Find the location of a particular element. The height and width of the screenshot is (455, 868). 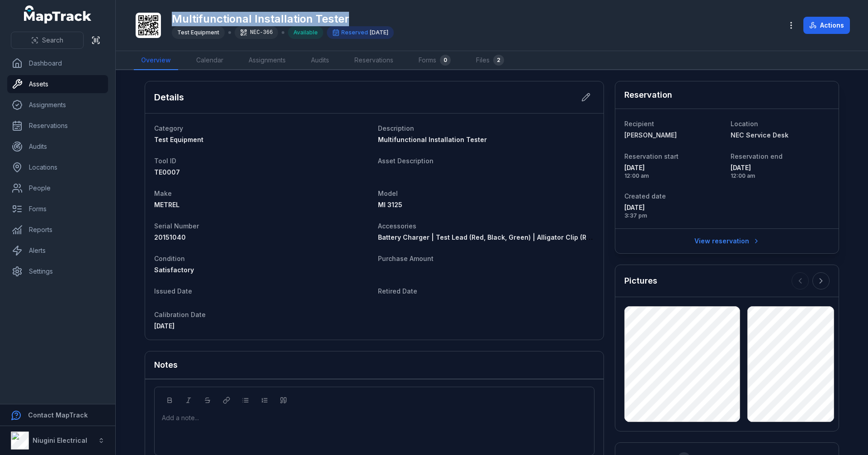

a: Settings is located at coordinates (57, 271).